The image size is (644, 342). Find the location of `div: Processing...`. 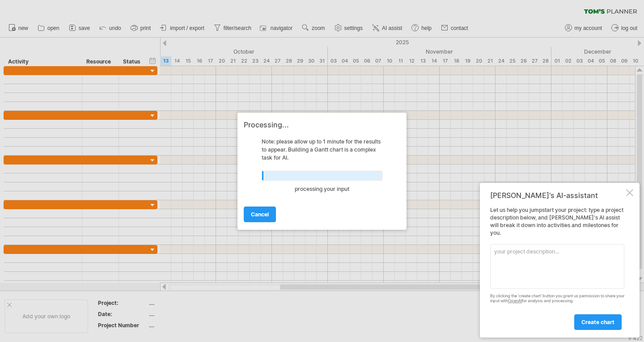

div: Processing... is located at coordinates (322, 125).